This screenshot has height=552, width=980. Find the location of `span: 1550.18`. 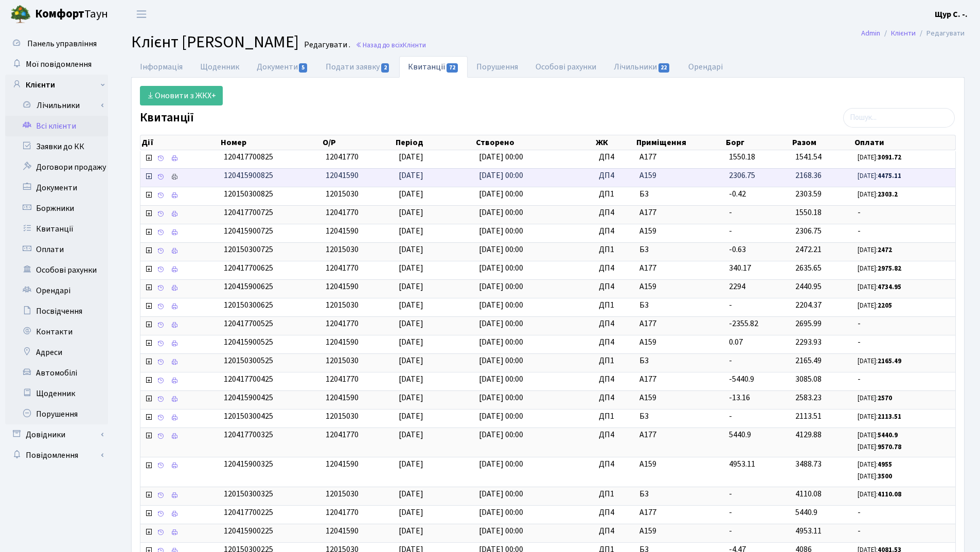

span: 1550.18 is located at coordinates (808, 213).